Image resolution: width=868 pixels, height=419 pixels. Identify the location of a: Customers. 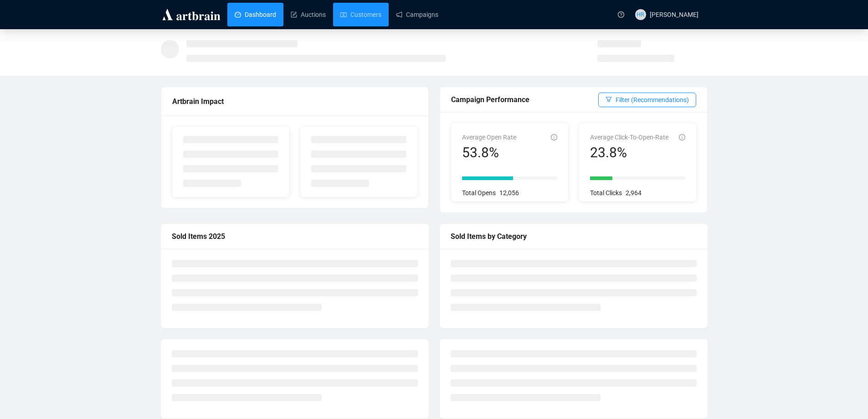
(361, 14).